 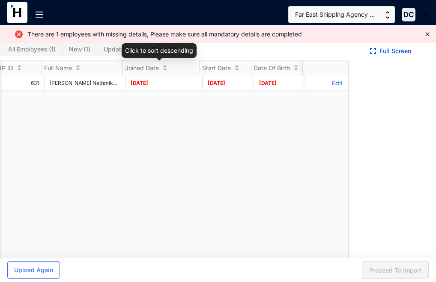 I want to click on img: alert-icon-error.ae2eb8c10aa5e3dc951a89517520af3a.svg, so click(x=19, y=34).